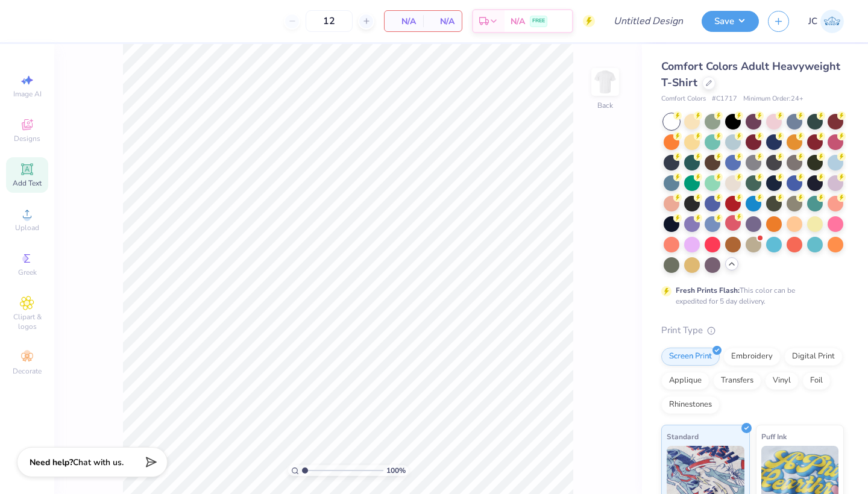 The image size is (868, 494). Describe the element at coordinates (813, 357) in the screenshot. I see `div: Digital Print` at that location.